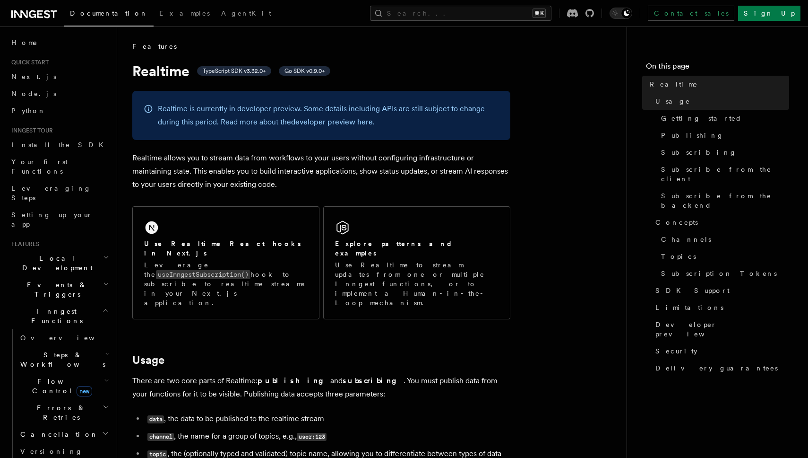  What do you see at coordinates (30, 130) in the screenshot?
I see `span: Inngest tour` at bounding box center [30, 130].